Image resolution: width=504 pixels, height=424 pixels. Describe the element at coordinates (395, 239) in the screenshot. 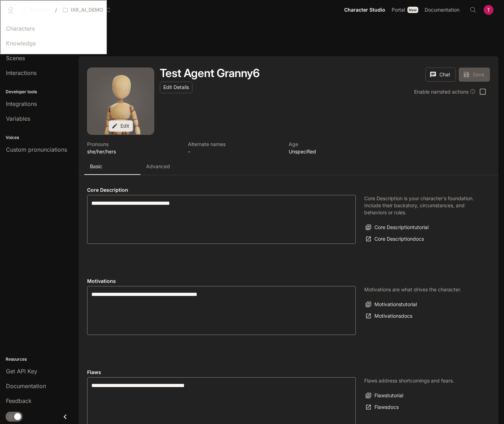

I see `a: Core Descriptiondocs` at that location.